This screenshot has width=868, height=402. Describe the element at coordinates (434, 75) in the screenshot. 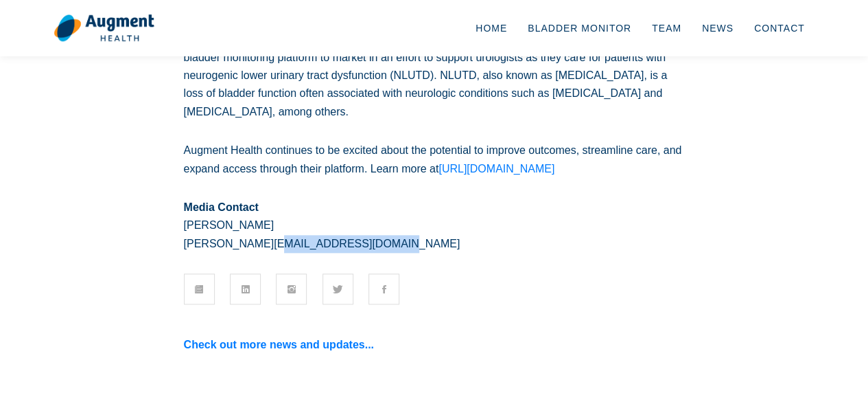

I see `p: This represents the latest in the team's progress as a company, as they work to bring their activ...` at that location.